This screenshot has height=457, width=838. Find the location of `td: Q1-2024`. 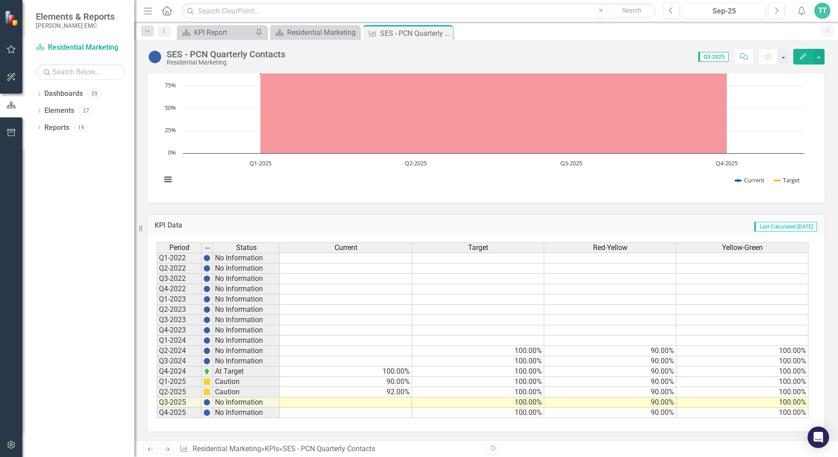

td: Q1-2024 is located at coordinates (179, 340).